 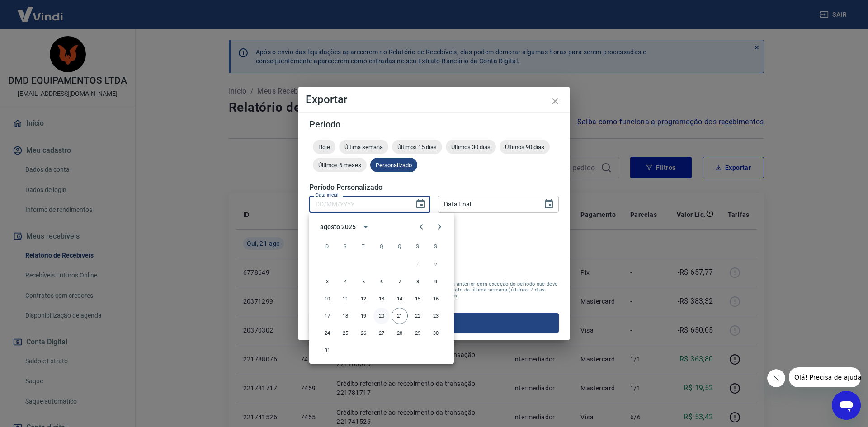 What do you see at coordinates (340, 165) in the screenshot?
I see `span: Últimos 6 meses` at bounding box center [340, 165].